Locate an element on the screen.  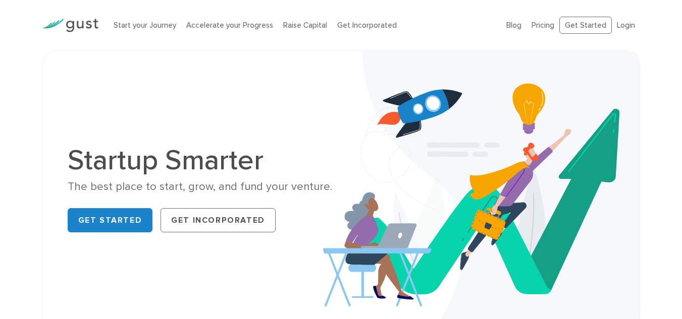
a: Pricing is located at coordinates (542, 25).